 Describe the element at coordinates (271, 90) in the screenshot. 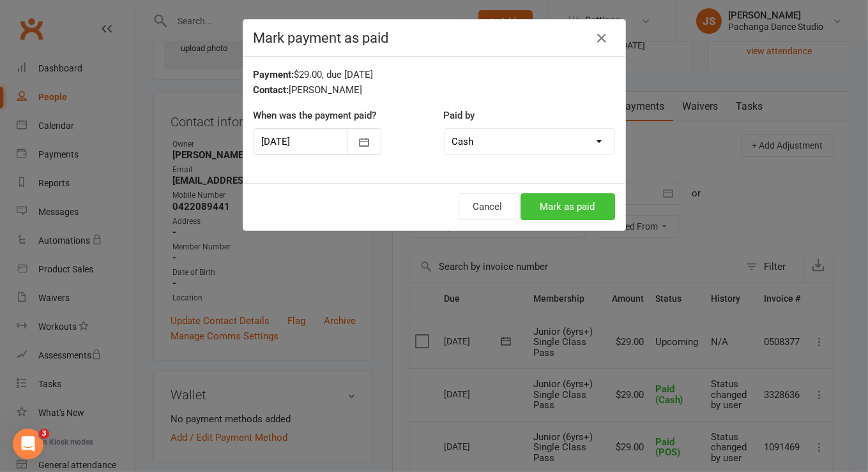

I see `strong: Contact:` at that location.